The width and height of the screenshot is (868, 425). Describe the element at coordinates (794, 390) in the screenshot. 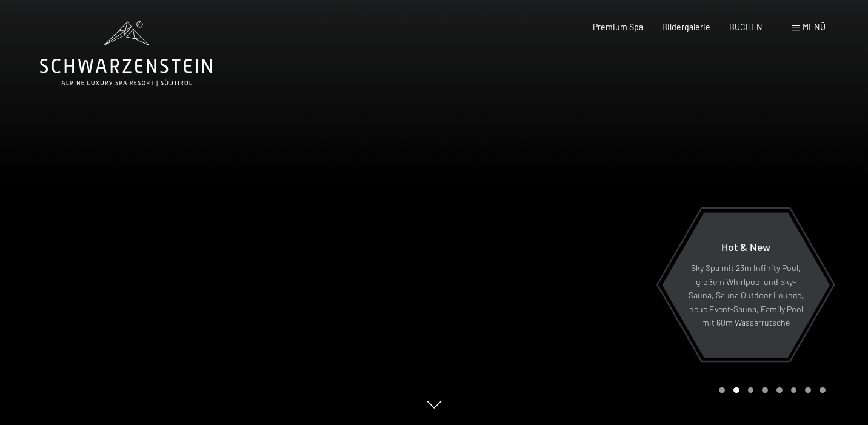

I see `div: Carousel Page 6` at that location.